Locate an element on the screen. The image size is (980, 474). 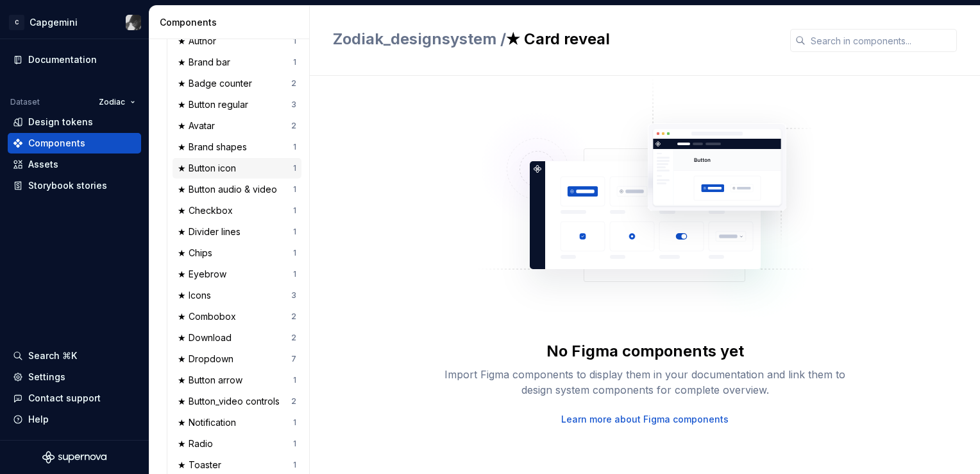
div: ★ Author is located at coordinates (200, 41).